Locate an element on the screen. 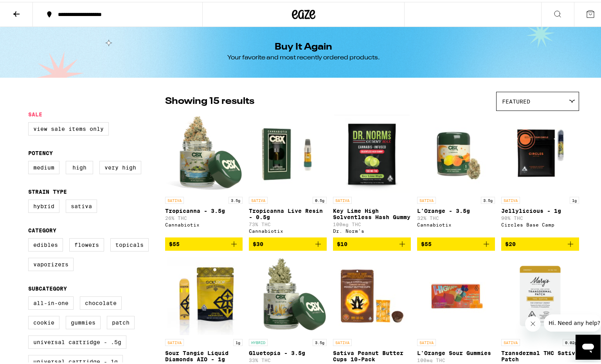  a: Open page for Tropicanna - 3.5g from Cannabiotix is located at coordinates (204, 174).